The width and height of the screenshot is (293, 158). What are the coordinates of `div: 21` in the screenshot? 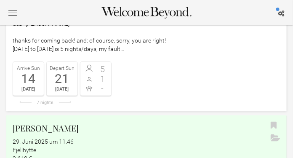 It's located at (62, 79).